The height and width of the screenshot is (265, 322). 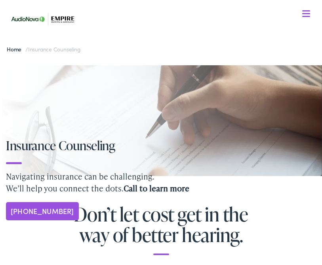 I want to click on strong: Call to learn more, so click(x=156, y=188).